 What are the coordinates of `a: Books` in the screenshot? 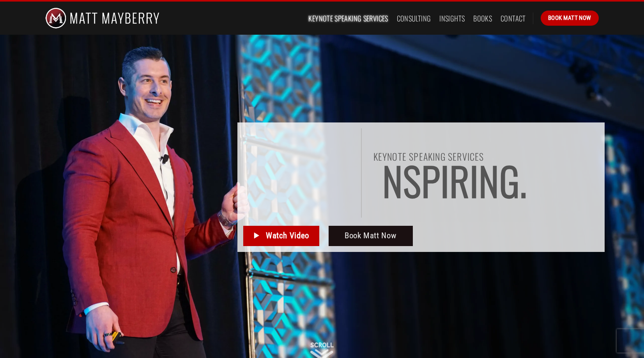 It's located at (483, 19).